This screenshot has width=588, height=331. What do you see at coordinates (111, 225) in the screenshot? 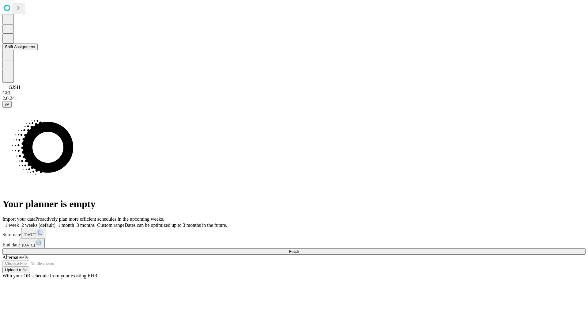
I see `span: Custom range` at bounding box center [111, 225].